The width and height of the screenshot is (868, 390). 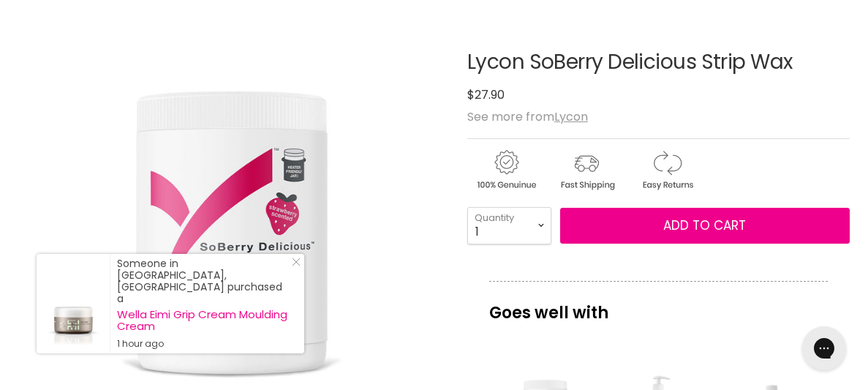 I want to click on img: genuine.gif, so click(x=506, y=170).